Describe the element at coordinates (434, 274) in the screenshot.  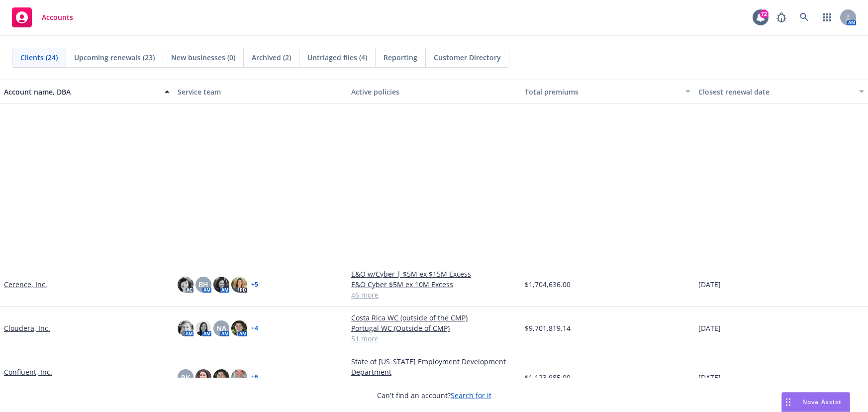
I see `a: E&O w/Cyber | $5M ex $15M Excess` at that location.